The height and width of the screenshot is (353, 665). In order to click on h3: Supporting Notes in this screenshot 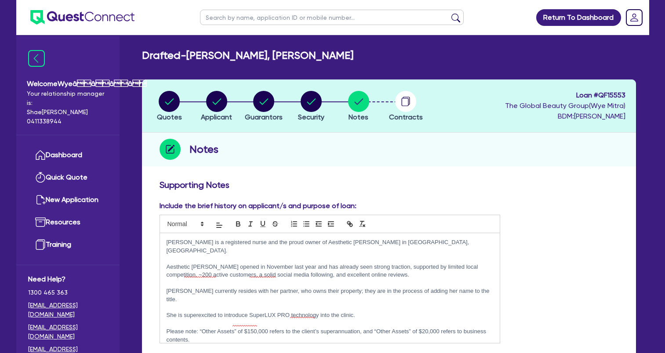, I will do `click(389, 185)`.